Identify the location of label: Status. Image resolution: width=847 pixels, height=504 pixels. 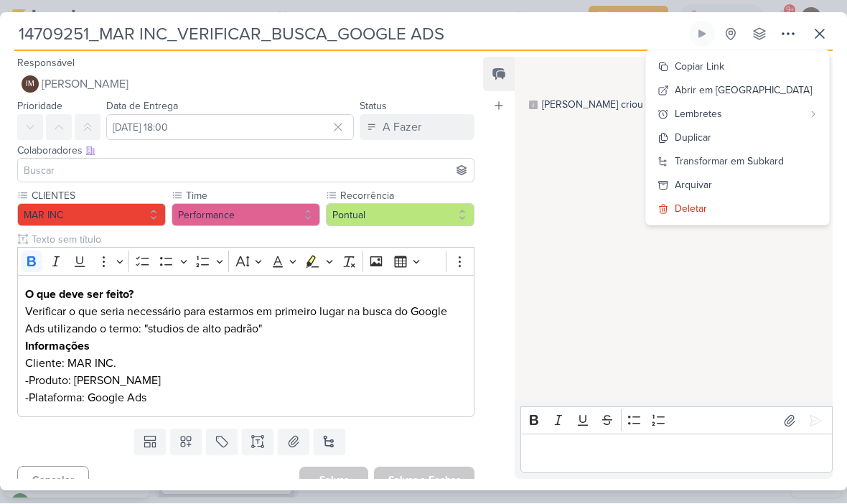
(373, 106).